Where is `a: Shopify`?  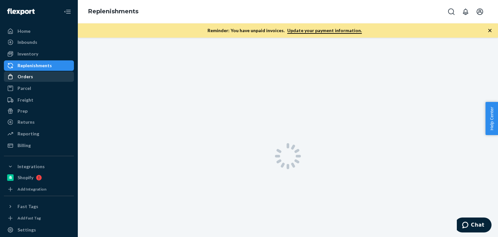 a: Shopify is located at coordinates (39, 177).